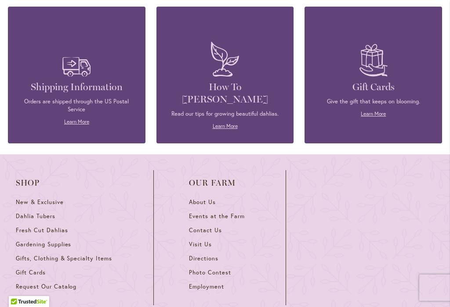 This screenshot has height=307, width=450. What do you see at coordinates (220, 183) in the screenshot?
I see `span: Our Farm` at bounding box center [220, 183].